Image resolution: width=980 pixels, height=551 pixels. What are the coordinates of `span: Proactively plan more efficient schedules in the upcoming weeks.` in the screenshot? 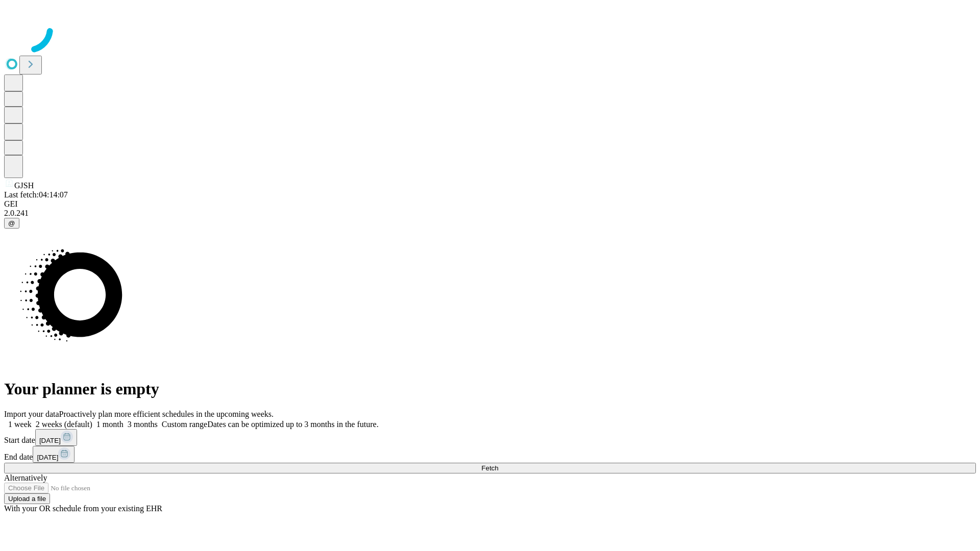 It's located at (167, 414).